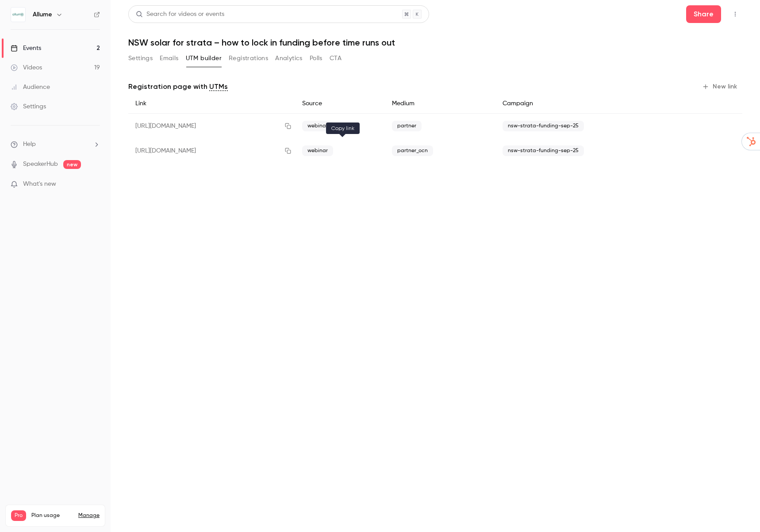  Describe the element at coordinates (219, 87) in the screenshot. I see `a: UTMs` at that location.